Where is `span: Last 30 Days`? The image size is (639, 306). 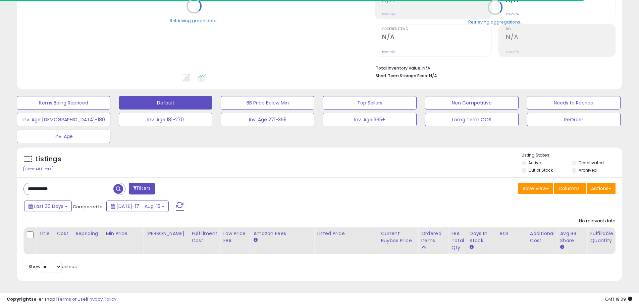 span: Last 30 Days is located at coordinates (49, 206).